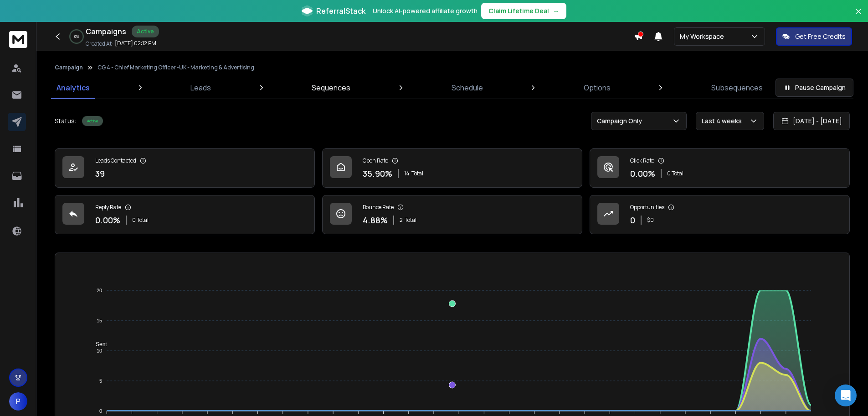  I want to click on p: Created At:, so click(100, 43).